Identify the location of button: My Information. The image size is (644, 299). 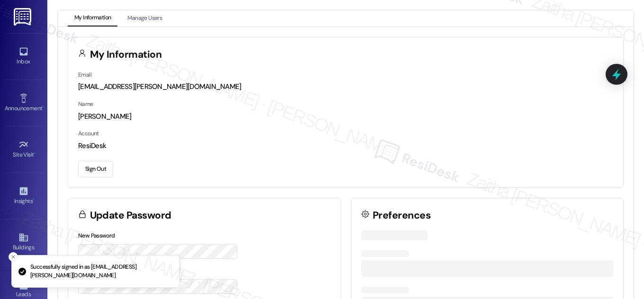
(92, 18).